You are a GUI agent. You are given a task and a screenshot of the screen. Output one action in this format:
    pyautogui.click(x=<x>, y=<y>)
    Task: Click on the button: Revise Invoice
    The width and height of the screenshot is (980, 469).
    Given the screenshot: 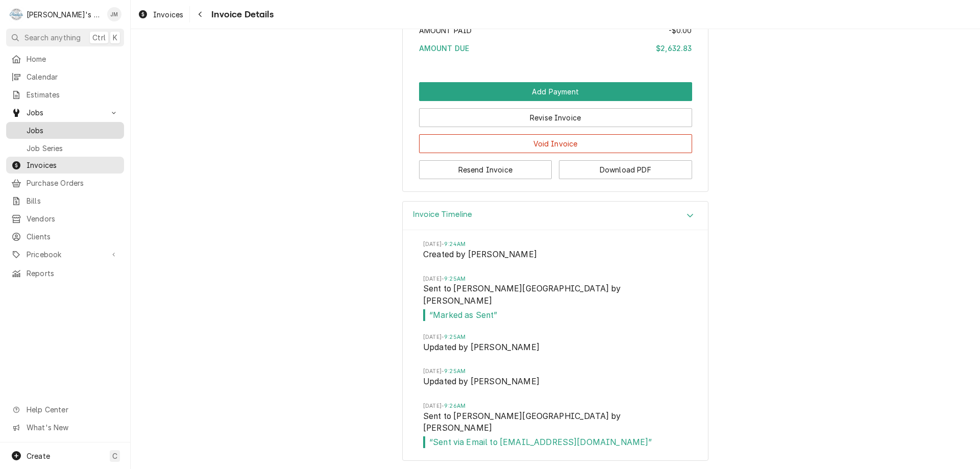 What is the action you would take?
    pyautogui.click(x=555, y=117)
    